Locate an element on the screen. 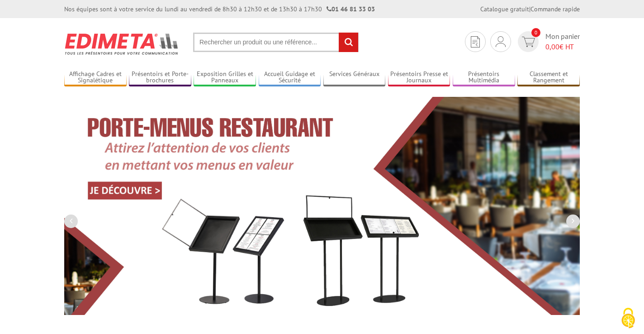 This screenshot has width=644, height=334. a: Affichage Cadres et Signalétique is located at coordinates (95, 77).